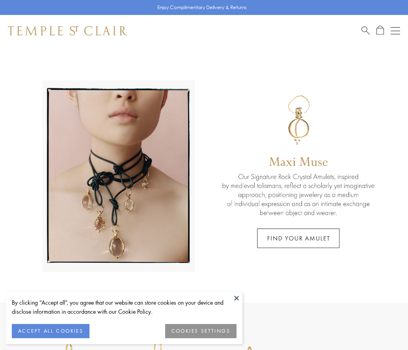 Image resolution: width=408 pixels, height=350 pixels. Describe the element at coordinates (202, 7) in the screenshot. I see `p: Enjoy Complimentary Delivery & Returns` at that location.